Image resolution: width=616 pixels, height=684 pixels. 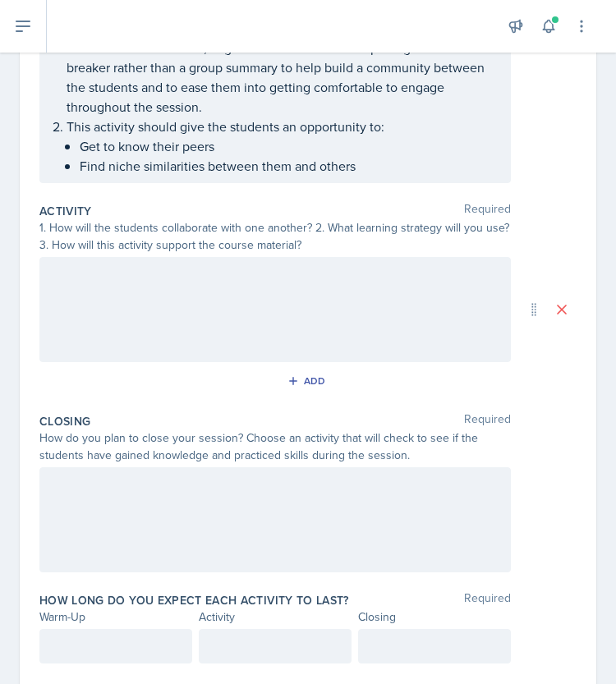 What do you see at coordinates (194, 600) in the screenshot?
I see `label: How long do you expect each activity to last?` at bounding box center [194, 600].